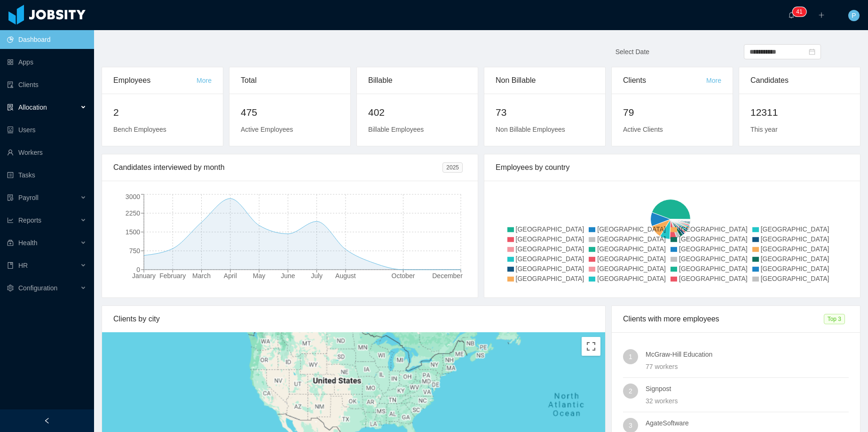  I want to click on p: 4, so click(797, 12).